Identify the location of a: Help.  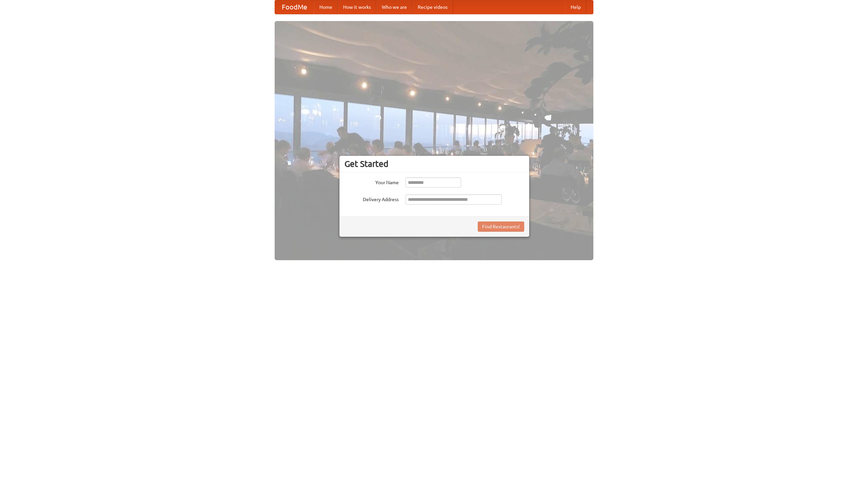
(576, 7).